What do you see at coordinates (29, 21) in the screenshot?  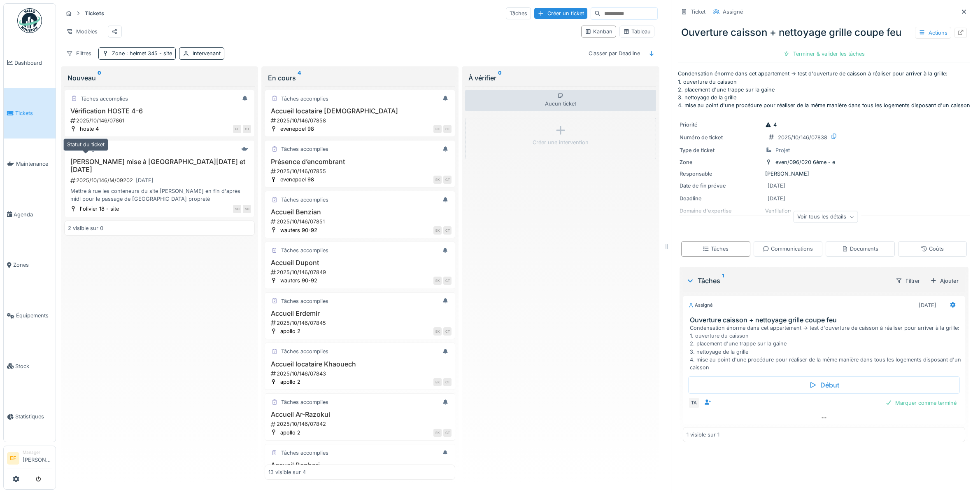 I see `img: Badge_color-CXgf-gQk.svg` at bounding box center [29, 21].